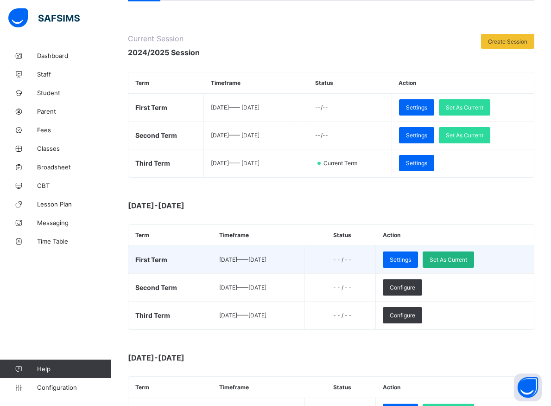  Describe the element at coordinates (74, 167) in the screenshot. I see `span: Broadsheet` at that location.